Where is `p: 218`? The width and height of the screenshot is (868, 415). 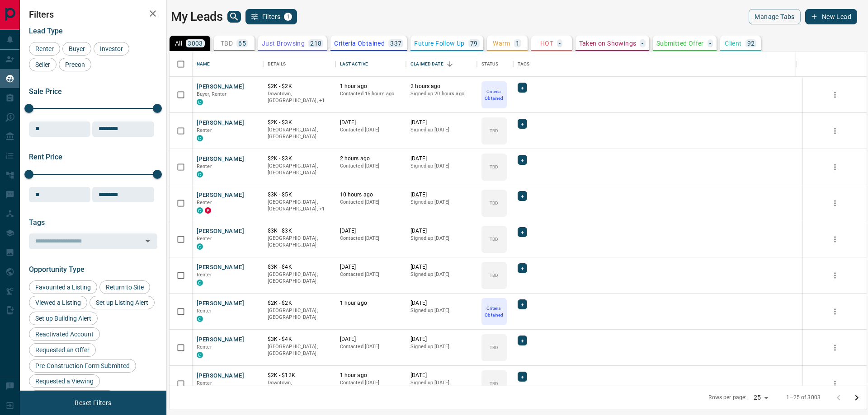
p: 218 is located at coordinates (316, 43).